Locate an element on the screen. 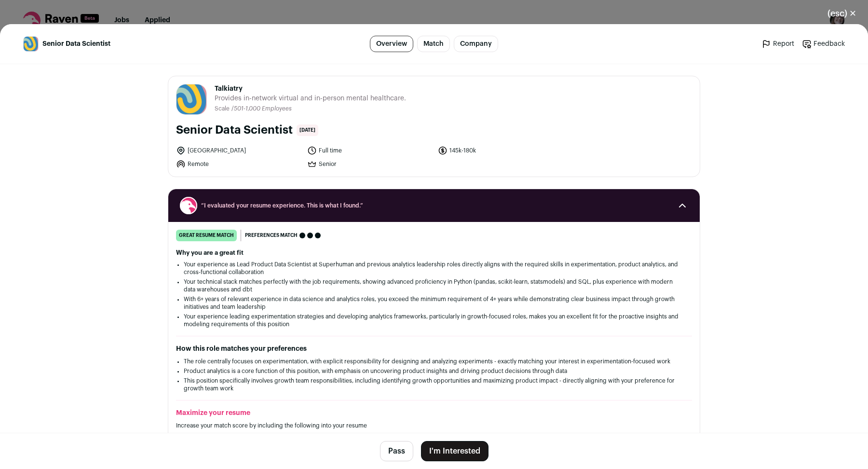  h2: Maximize your resume is located at coordinates (434, 413).